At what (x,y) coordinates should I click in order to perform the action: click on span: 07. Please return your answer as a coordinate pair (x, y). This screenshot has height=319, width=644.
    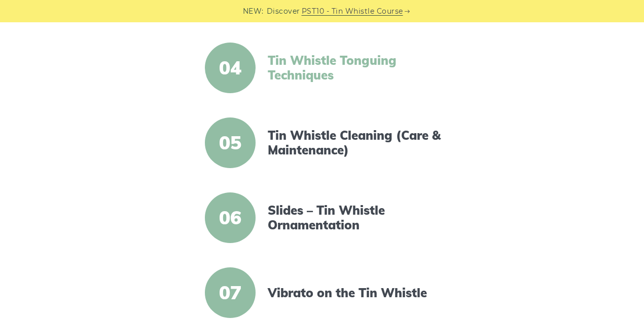
    Looking at the image, I should click on (230, 293).